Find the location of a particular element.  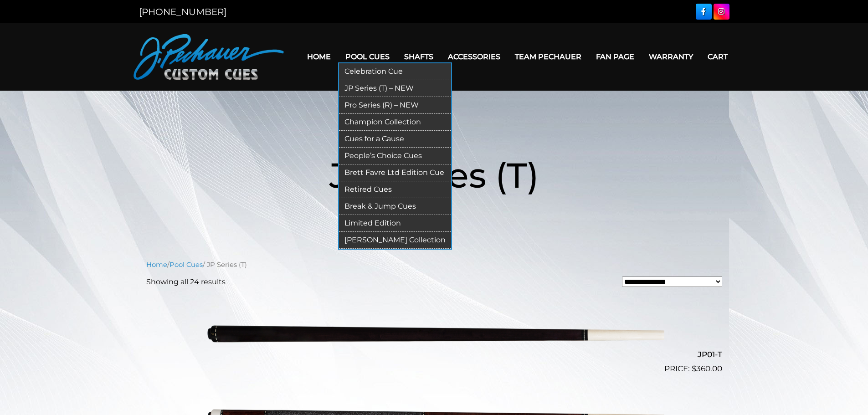

a: Warranty is located at coordinates (671, 57).